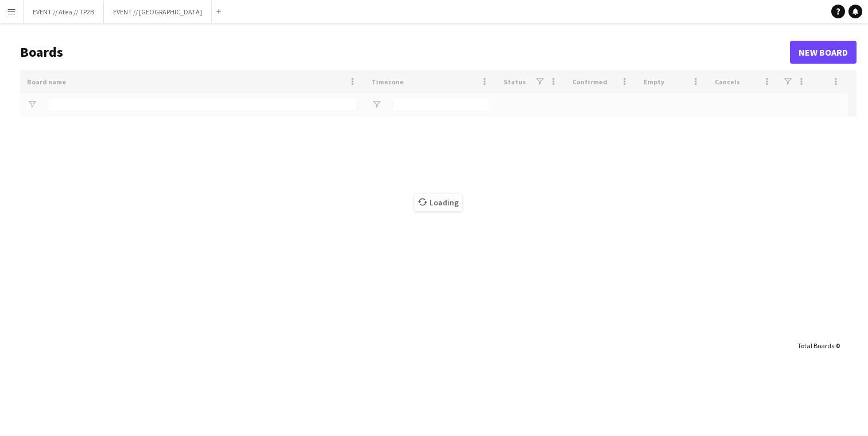  Describe the element at coordinates (438, 202) in the screenshot. I see `span: Loading` at that location.